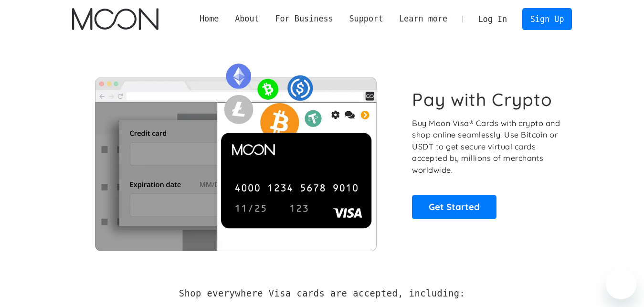 Image resolution: width=644 pixels, height=307 pixels. Describe the element at coordinates (247, 19) in the screenshot. I see `div: About` at that location.